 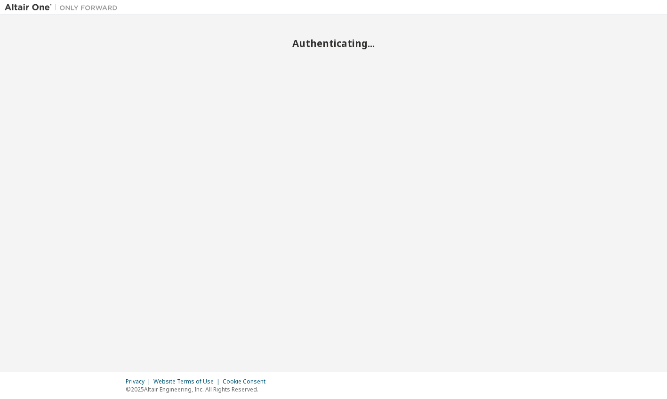 I want to click on p: © 2025 Altair Engineering, Inc. All Rights Reserved., so click(x=198, y=389).